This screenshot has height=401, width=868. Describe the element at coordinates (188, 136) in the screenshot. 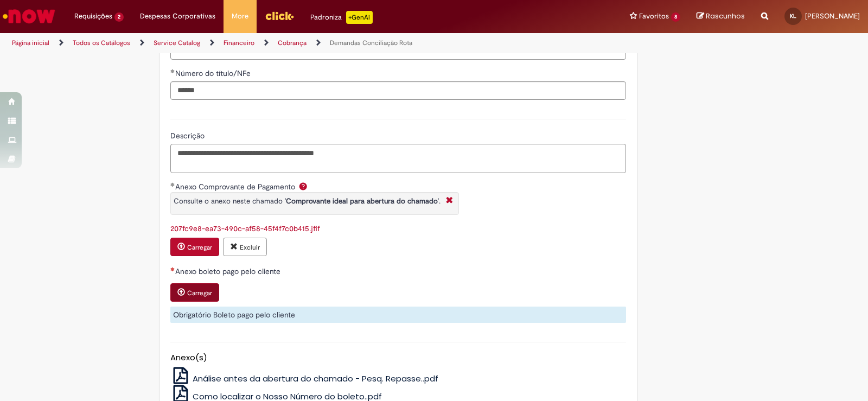

I see `span: Descrição` at that location.